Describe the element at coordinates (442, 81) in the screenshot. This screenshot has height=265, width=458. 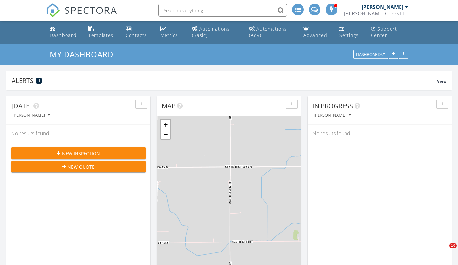
I see `span: View` at that location.